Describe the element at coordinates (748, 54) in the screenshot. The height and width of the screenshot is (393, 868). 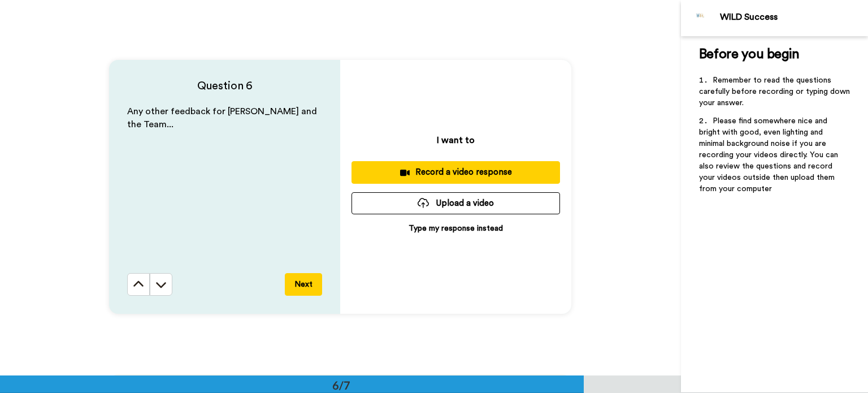
I see `span: Before you begin` at that location.